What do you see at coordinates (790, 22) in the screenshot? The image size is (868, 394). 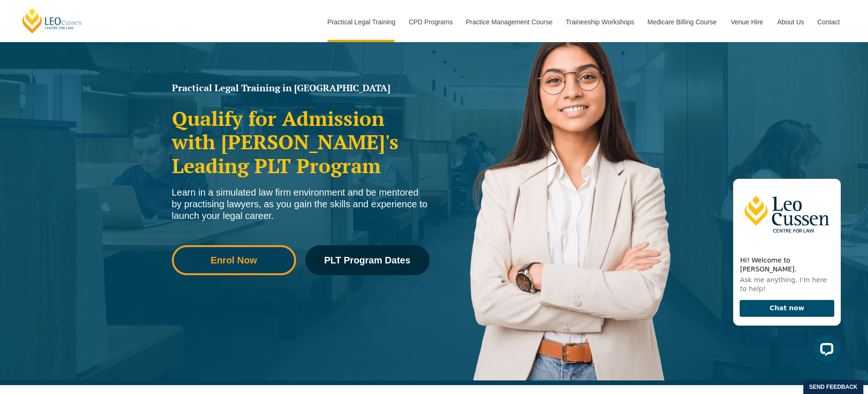 I see `a: About Us` at bounding box center [790, 22].